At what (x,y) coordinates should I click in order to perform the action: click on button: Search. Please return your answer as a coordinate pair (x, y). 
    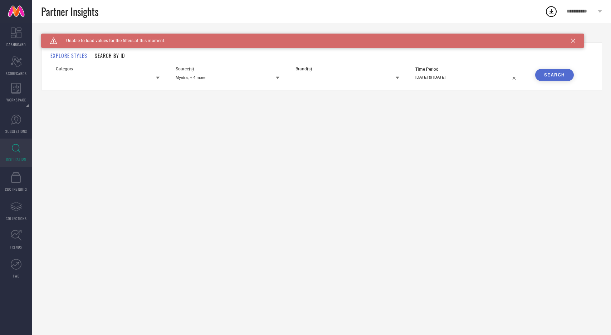
    Looking at the image, I should click on (554, 75).